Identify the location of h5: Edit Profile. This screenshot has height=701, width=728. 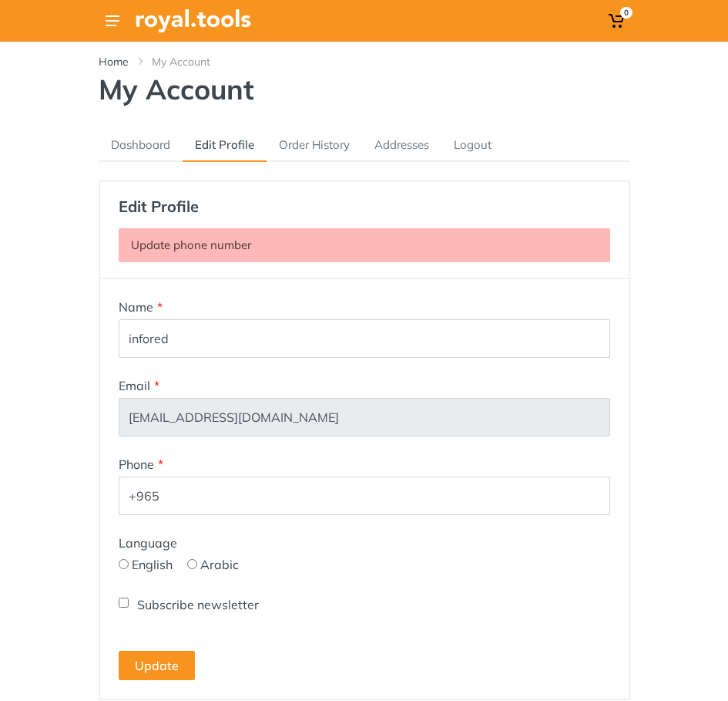
(364, 207).